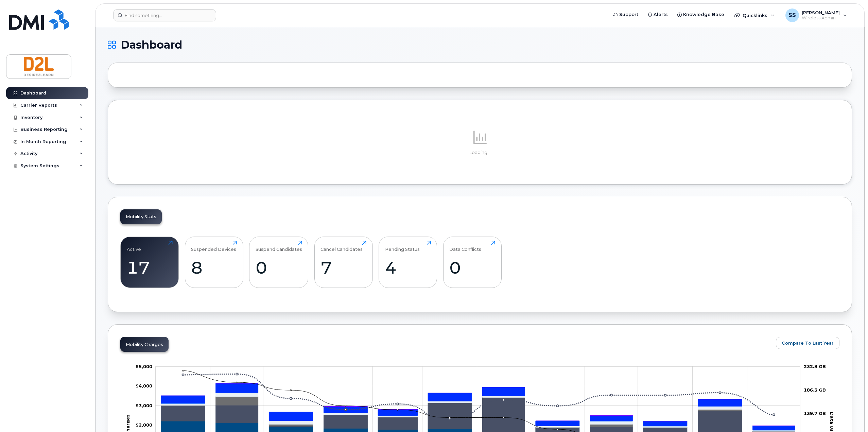 Image resolution: width=868 pixels, height=432 pixels. What do you see at coordinates (808, 343) in the screenshot?
I see `span: Compare To Last Year` at bounding box center [808, 343].